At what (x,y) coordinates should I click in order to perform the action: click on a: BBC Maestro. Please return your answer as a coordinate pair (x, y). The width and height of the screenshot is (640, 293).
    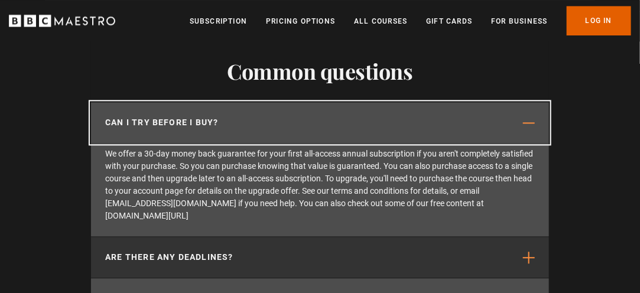
    Looking at the image, I should click on (62, 21).